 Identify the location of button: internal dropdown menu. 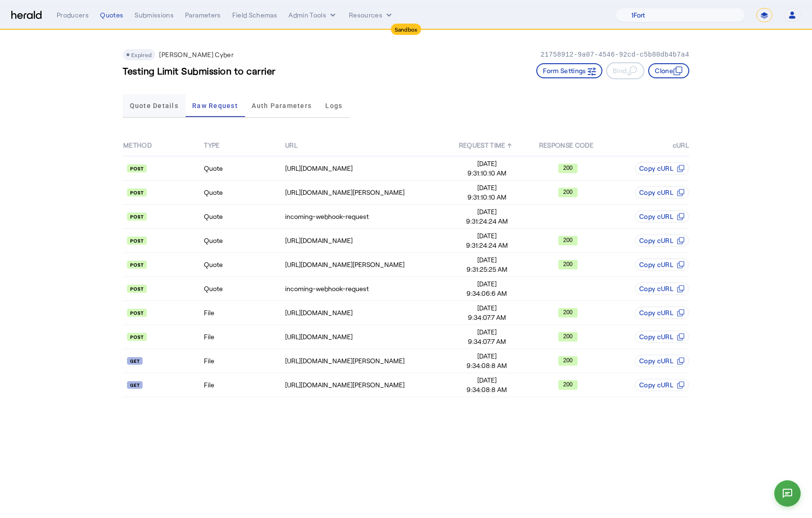
(313, 15).